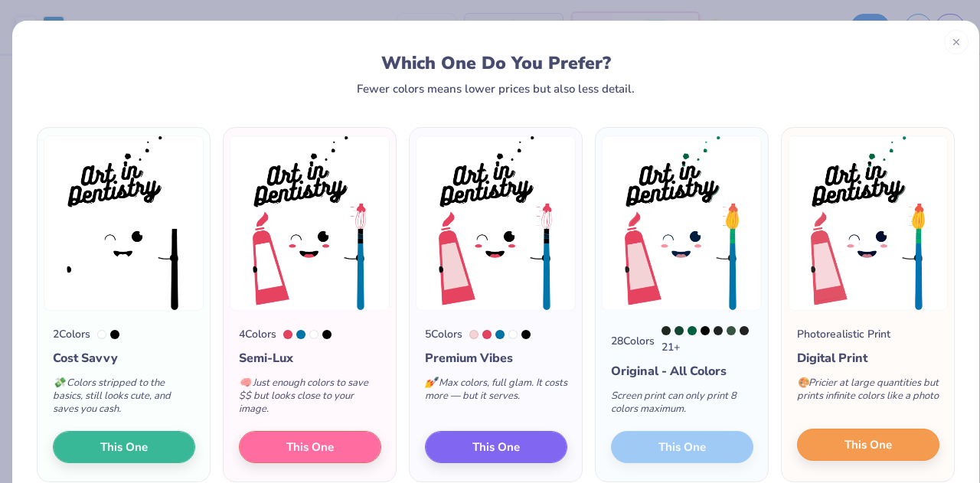 Image resolution: width=980 pixels, height=483 pixels. I want to click on div: Premium Vibes, so click(496, 358).